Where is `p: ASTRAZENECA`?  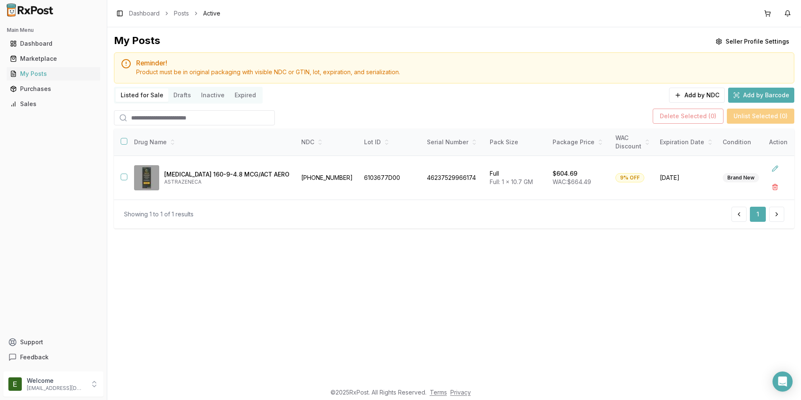 p: ASTRAZENECA is located at coordinates (227, 182).